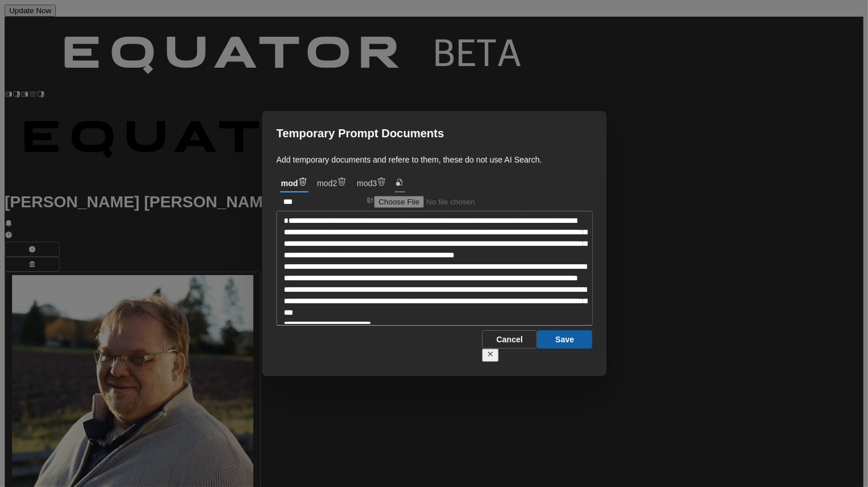 The height and width of the screenshot is (487, 868). Describe the element at coordinates (565, 340) in the screenshot. I see `button: Save` at that location.